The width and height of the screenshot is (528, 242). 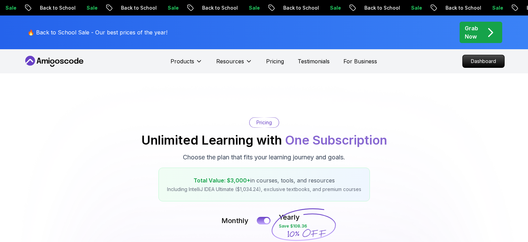 What do you see at coordinates (264, 180) in the screenshot?
I see `p: in courses, tools, and resources` at bounding box center [264, 180].